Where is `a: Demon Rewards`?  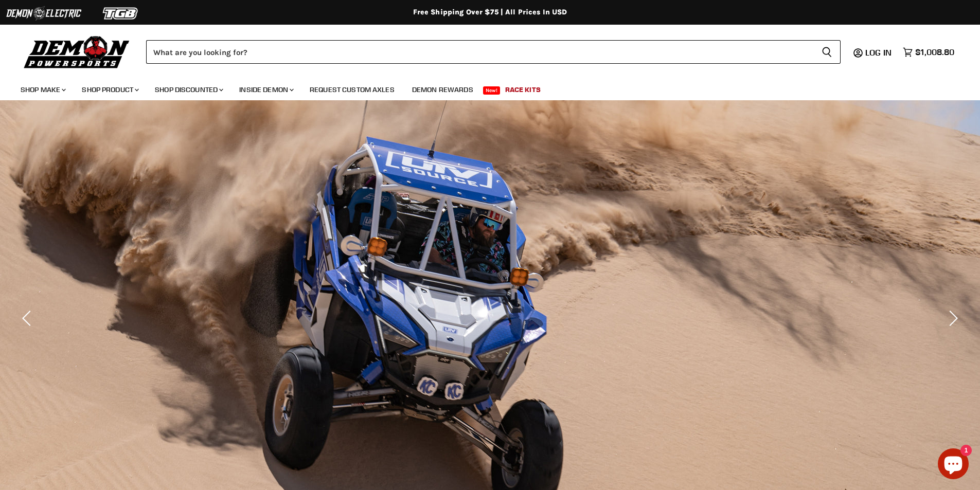
a: Demon Rewards is located at coordinates (442, 89).